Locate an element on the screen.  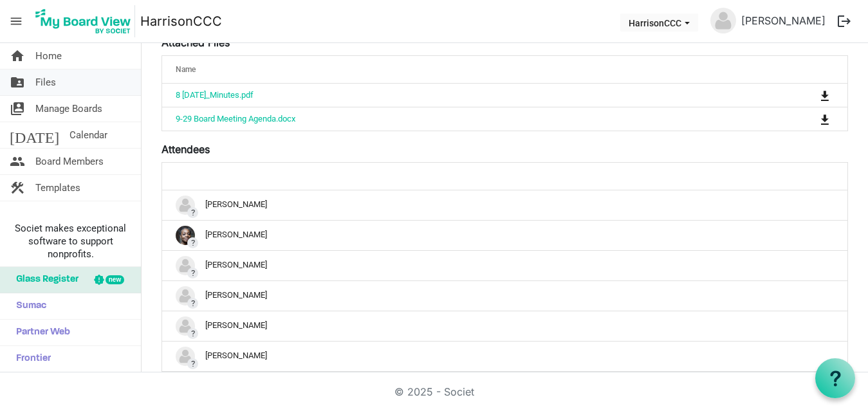
a: 9-29 Board Meeting Agenda.docx is located at coordinates (236, 119).